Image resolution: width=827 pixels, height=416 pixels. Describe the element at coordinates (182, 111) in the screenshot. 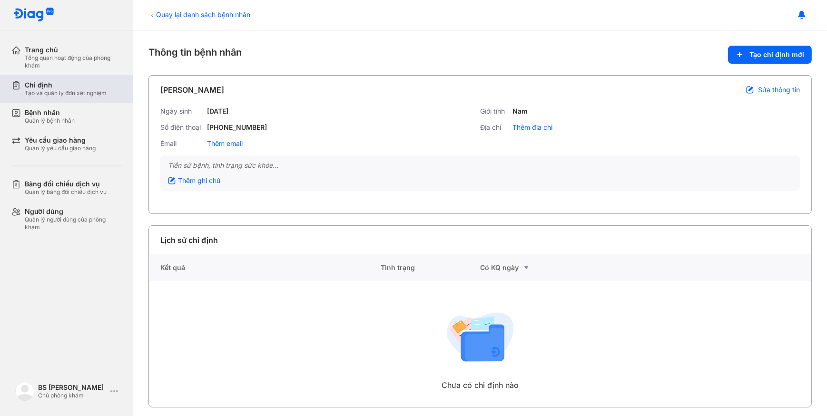

I see `div: Ngày sinh` at that location.